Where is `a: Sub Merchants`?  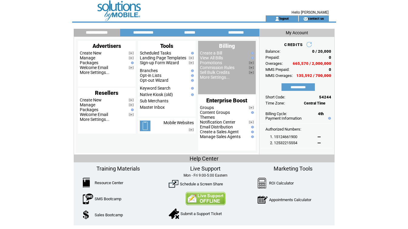 a: Sub Merchants is located at coordinates (154, 101).